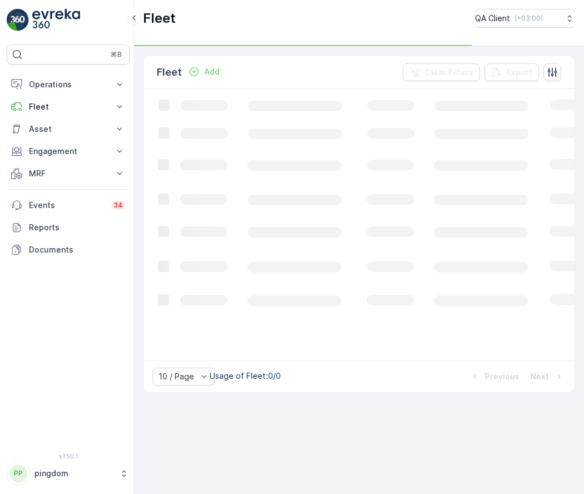 The height and width of the screenshot is (494, 584). Describe the element at coordinates (74, 473) in the screenshot. I see `p: pingdom` at that location.